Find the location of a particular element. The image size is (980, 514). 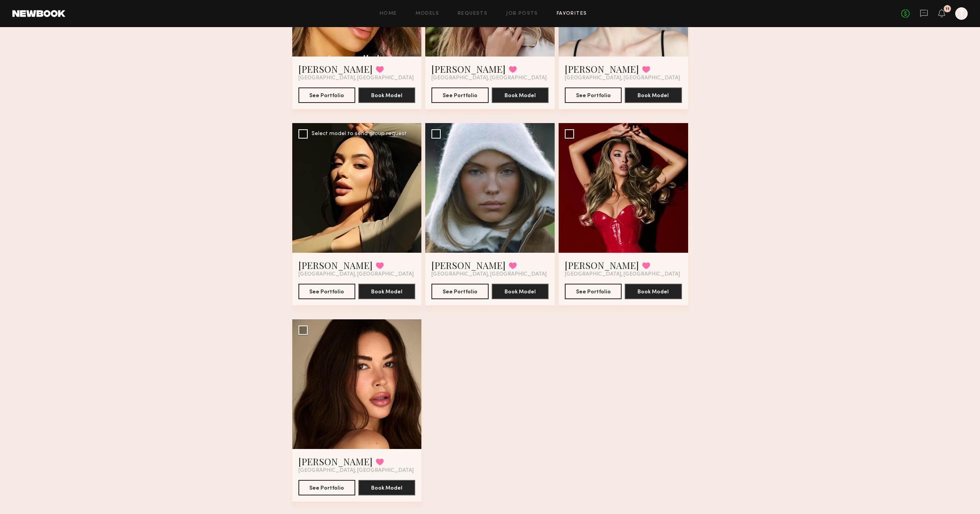

div: 11 is located at coordinates (947, 9).